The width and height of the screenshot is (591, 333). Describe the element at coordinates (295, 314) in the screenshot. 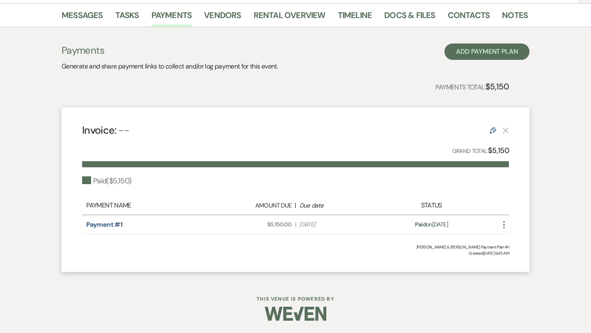

I see `img: Weven Logo` at that location.